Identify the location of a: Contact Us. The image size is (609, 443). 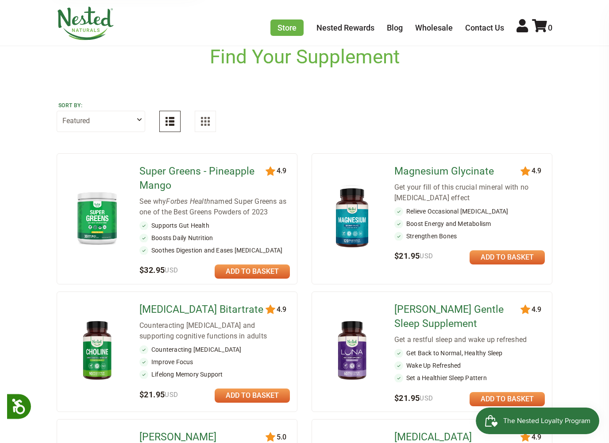
(485, 27).